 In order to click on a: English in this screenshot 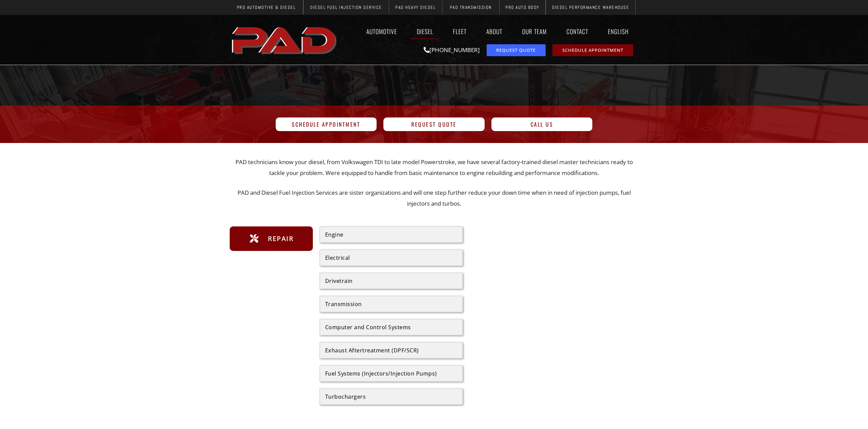, I will do `click(620, 31)`.